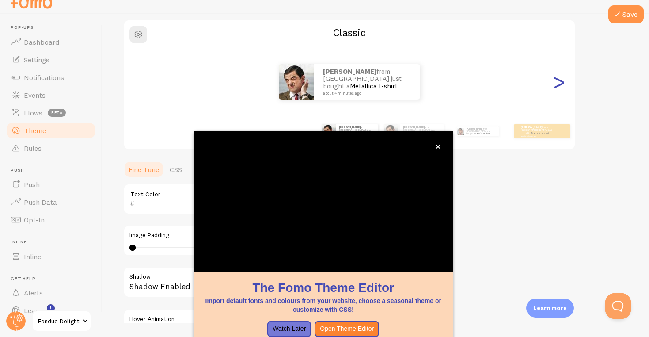 This screenshot has width=649, height=337. What do you see at coordinates (51, 256) in the screenshot?
I see `a: Inline` at bounding box center [51, 256].